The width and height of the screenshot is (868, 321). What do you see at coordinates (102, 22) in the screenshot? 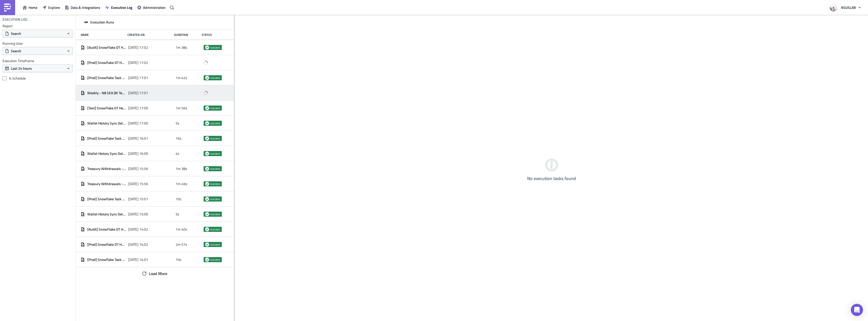
I see `span: Execution Runs` at bounding box center [102, 22].